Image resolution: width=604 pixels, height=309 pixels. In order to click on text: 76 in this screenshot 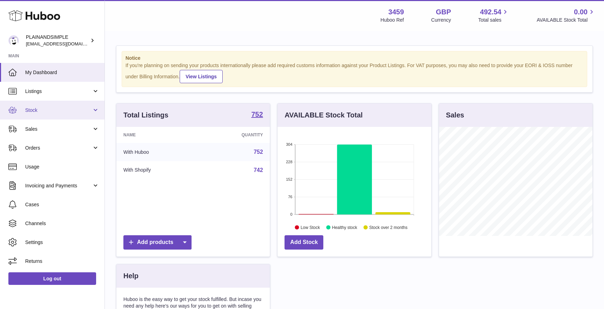, I will do `click(290, 197)`.